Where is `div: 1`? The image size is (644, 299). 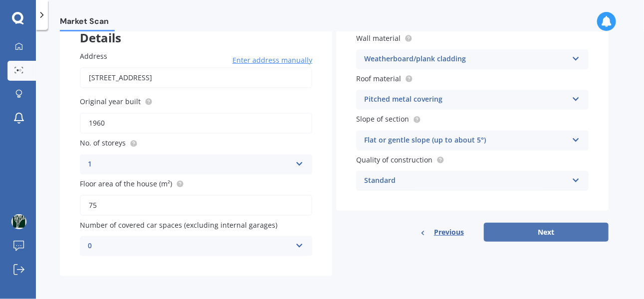
div: 1 is located at coordinates (189, 164).